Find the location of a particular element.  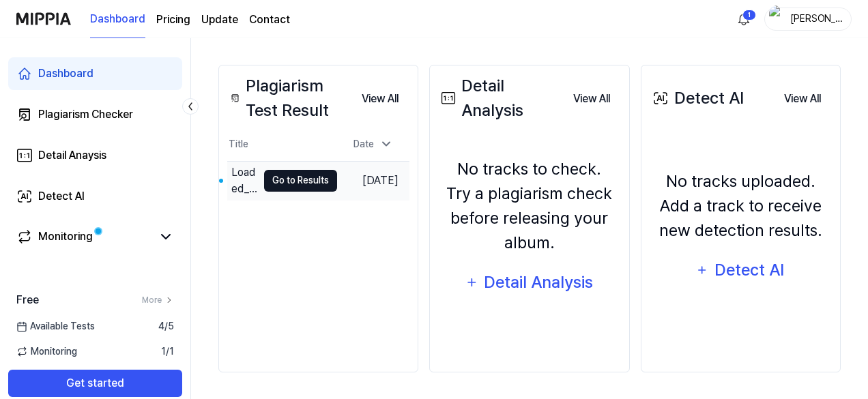

a: Pricing is located at coordinates (174, 19).